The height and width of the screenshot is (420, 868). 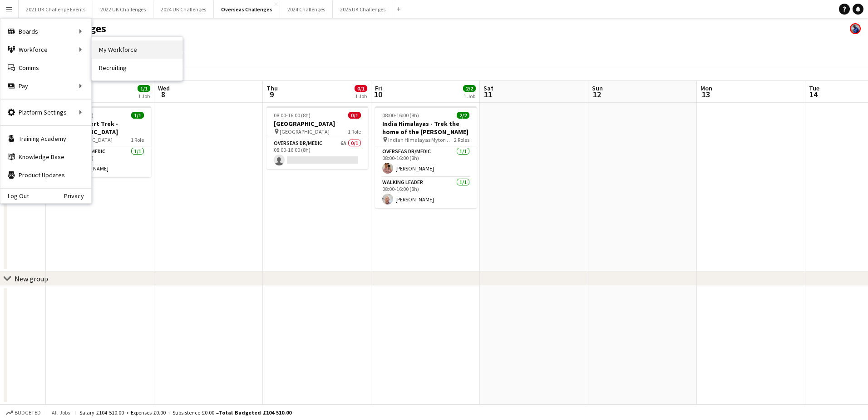 I want to click on span: Sun, so click(x=597, y=88).